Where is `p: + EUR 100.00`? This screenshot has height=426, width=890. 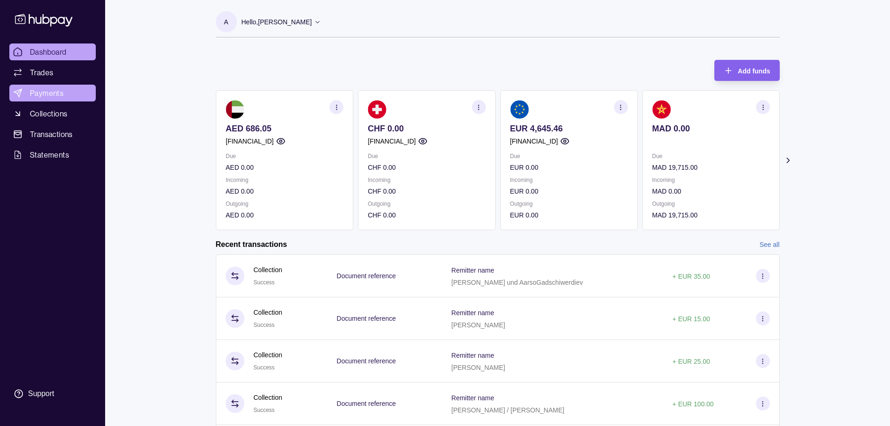 p: + EUR 100.00 is located at coordinates (693, 404).